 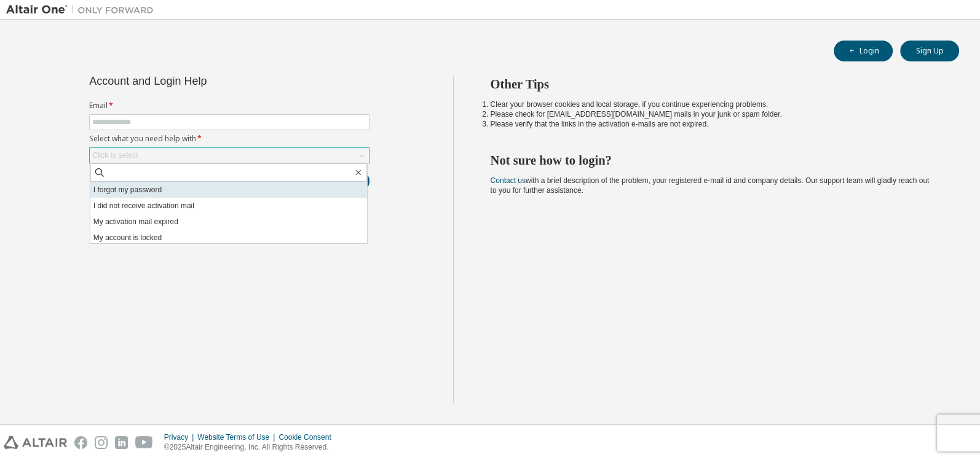 I want to click on img: Altair One, so click(x=83, y=10).